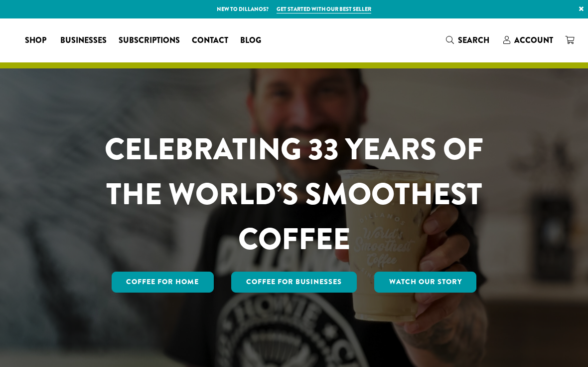 The width and height of the screenshot is (588, 367). What do you see at coordinates (324, 9) in the screenshot?
I see `a: Get started with our best seller` at bounding box center [324, 9].